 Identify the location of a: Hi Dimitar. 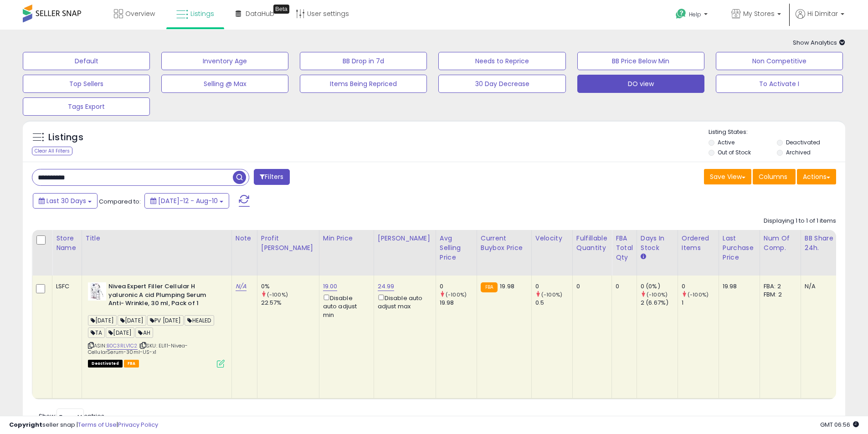
(819, 19).